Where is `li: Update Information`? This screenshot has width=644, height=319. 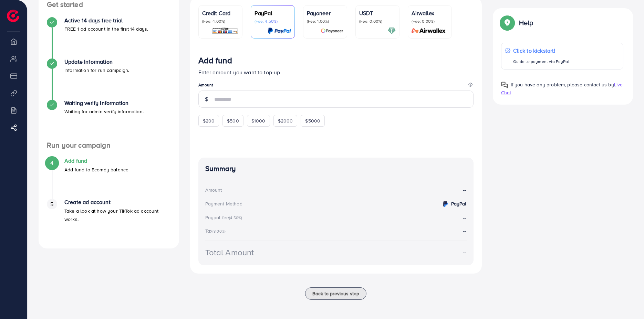 li: Update Information is located at coordinates (109, 79).